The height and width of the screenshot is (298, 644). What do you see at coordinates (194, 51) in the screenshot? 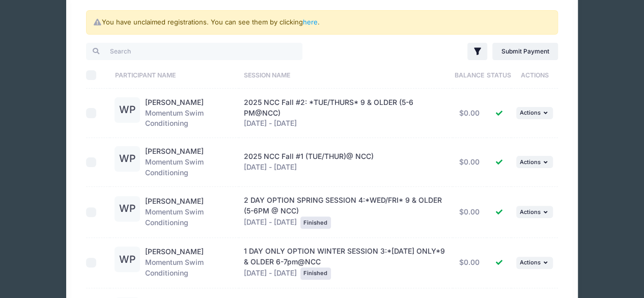
I see `input: Search` at bounding box center [194, 51].